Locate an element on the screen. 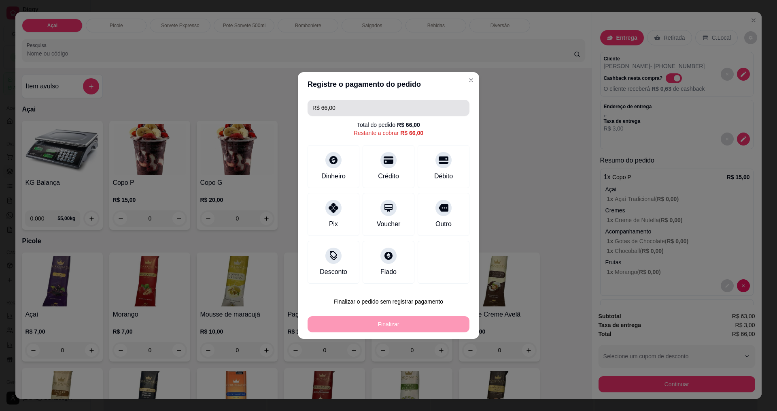  input: Ex.: hambúrguer de cordeiro is located at coordinates (389, 108).